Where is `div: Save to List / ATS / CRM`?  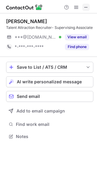 div: Save to List / ATS / CRM is located at coordinates (50, 67).